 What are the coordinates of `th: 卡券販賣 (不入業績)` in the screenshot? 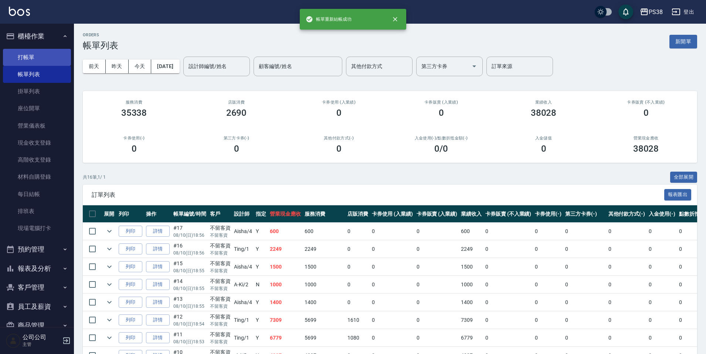 It's located at (508, 214).